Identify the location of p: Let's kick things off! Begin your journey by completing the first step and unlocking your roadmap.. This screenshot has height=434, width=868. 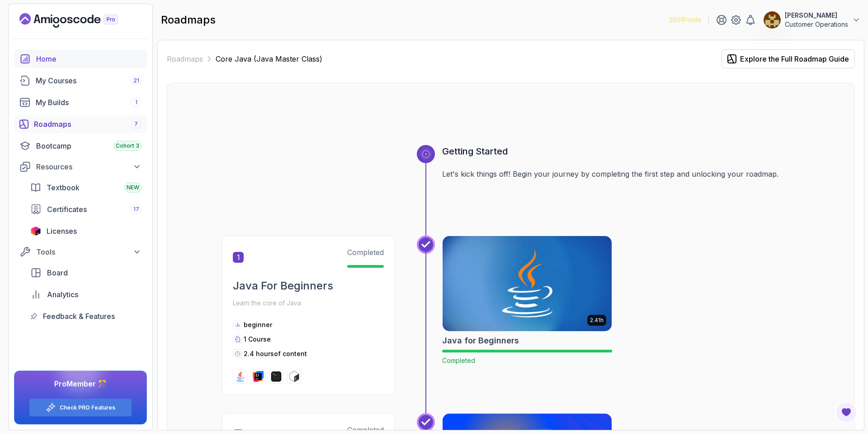
(622, 174).